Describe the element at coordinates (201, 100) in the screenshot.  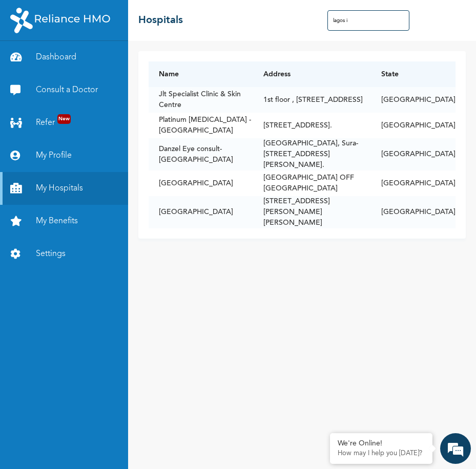
I see `td: Jlt Specialist Clinic & Skin Centre` at that location.